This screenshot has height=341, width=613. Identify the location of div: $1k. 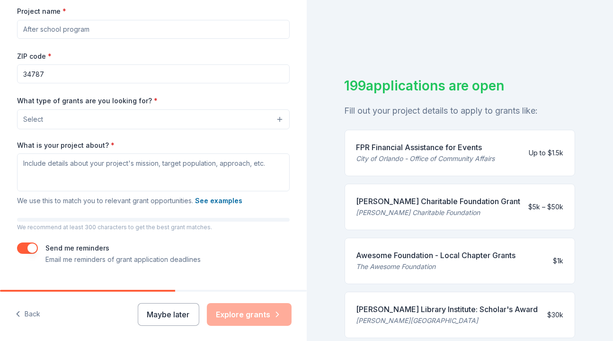
(558, 261).